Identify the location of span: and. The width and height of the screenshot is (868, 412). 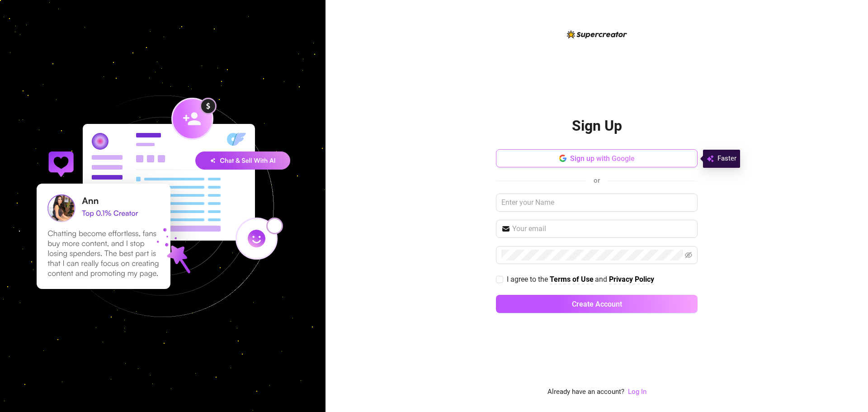
(602, 279).